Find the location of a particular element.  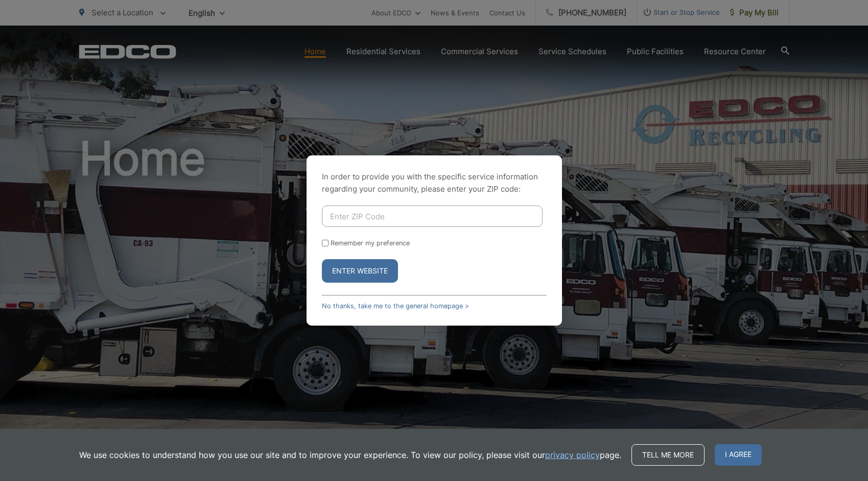

p: We use cookies to understand how you use our site and to improve your experience. To view our pol... is located at coordinates (350, 455).